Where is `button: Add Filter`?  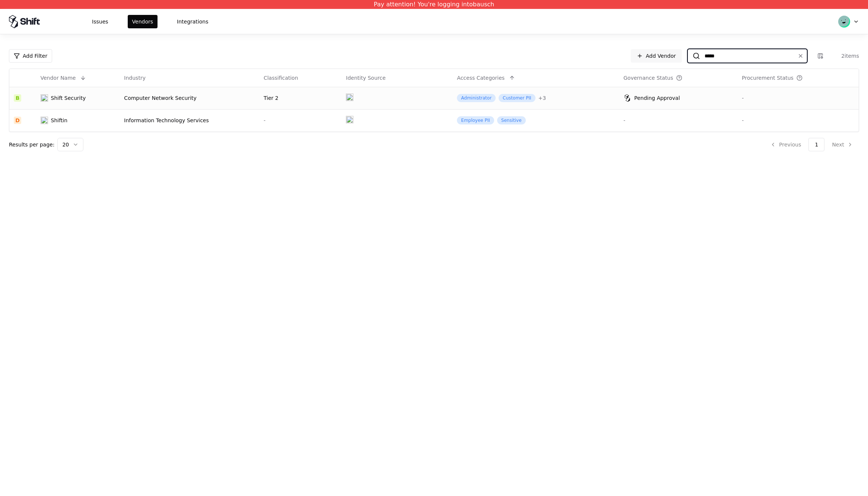
button: Add Filter is located at coordinates (31, 56).